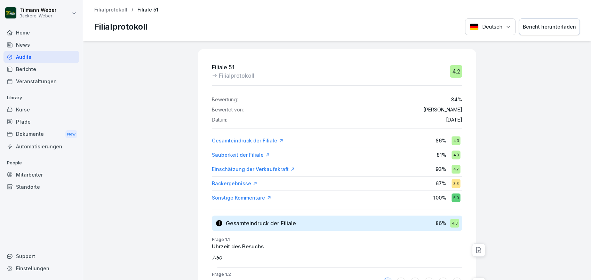  Describe the element at coordinates (474, 27) in the screenshot. I see `img: Deutsch` at that location.